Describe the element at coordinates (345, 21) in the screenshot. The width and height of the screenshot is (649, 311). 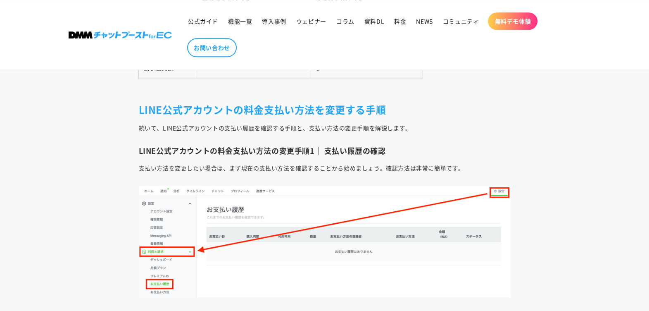
I see `a: コラム` at that location.